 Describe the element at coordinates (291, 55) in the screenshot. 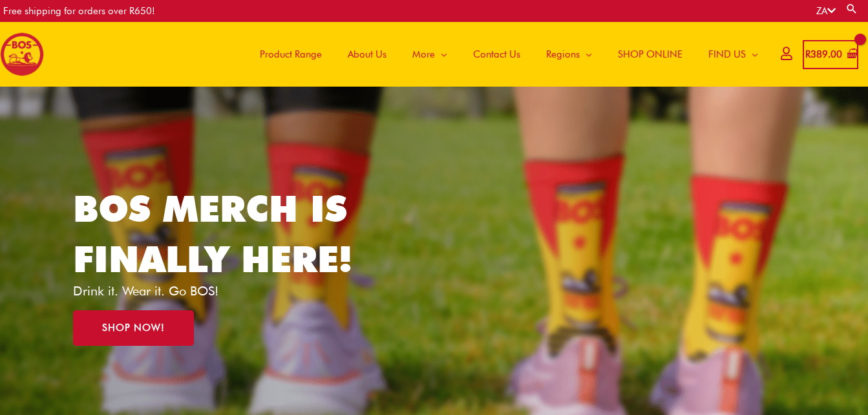

I see `span: Product Range` at that location.